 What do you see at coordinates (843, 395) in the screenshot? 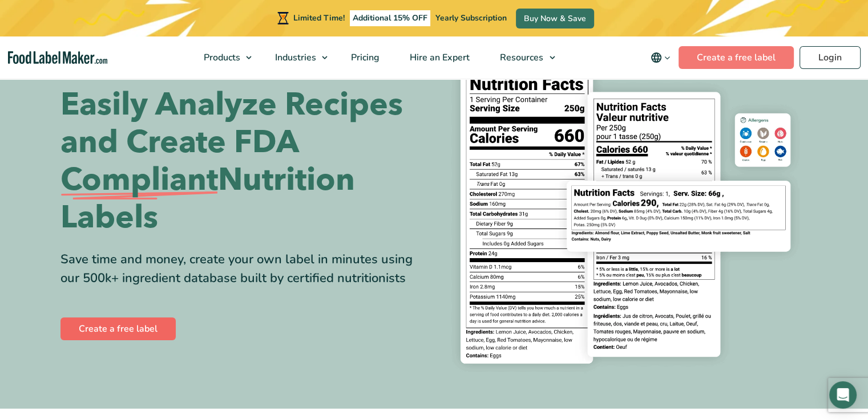
I see `div: Open Intercom Messenger` at bounding box center [843, 395].